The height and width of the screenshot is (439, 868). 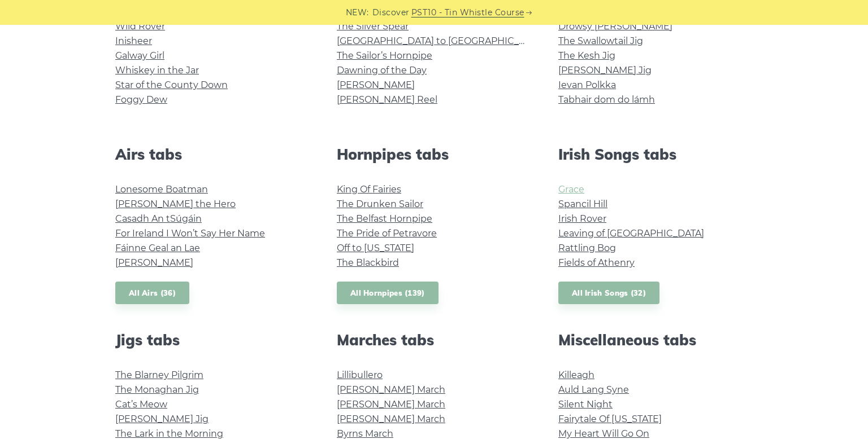 I want to click on a: The Silver Spear, so click(x=373, y=26).